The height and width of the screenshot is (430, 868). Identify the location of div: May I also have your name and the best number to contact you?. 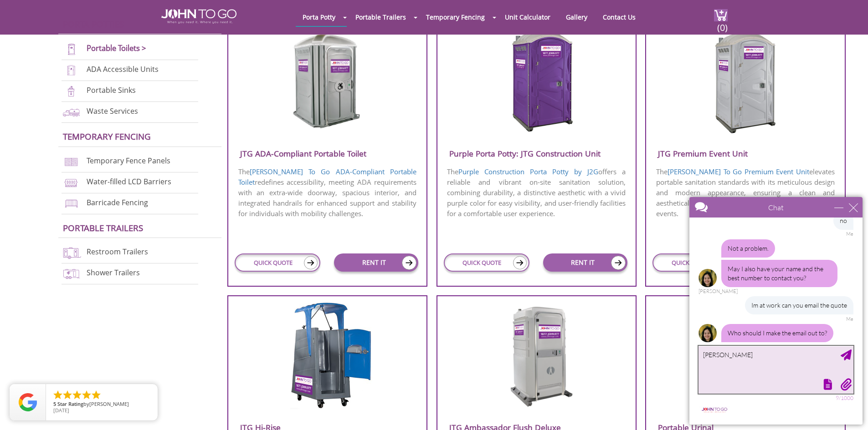
(95, 82).